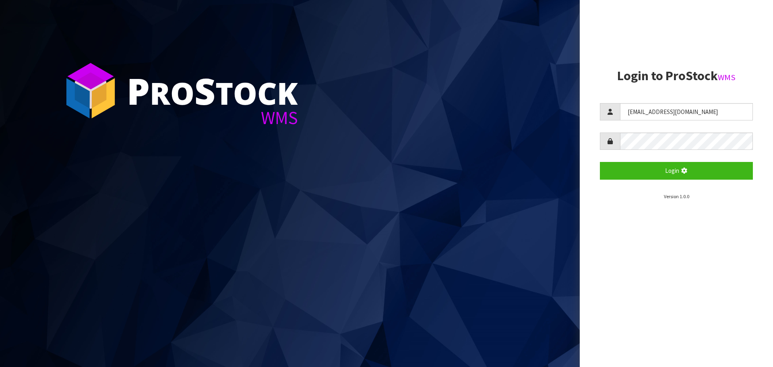  I want to click on div: WMS, so click(212, 118).